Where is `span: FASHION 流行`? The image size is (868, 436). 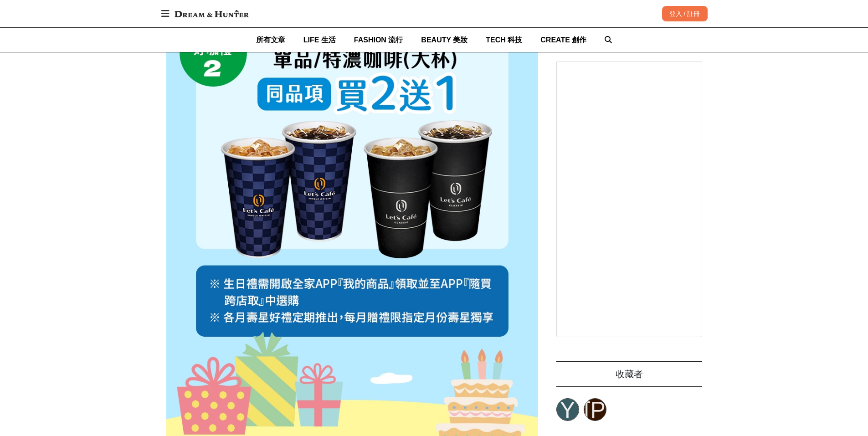 span: FASHION 流行 is located at coordinates (379, 40).